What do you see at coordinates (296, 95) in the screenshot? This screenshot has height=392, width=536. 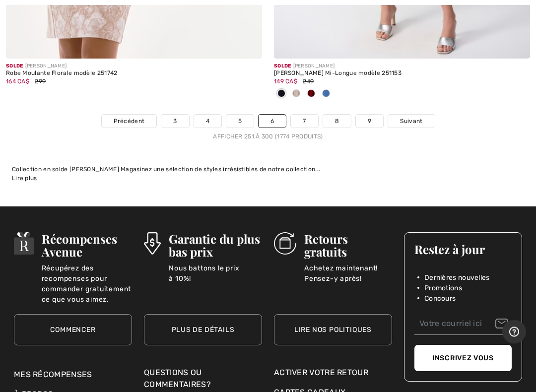 I see `div: Moonstone` at bounding box center [296, 95].